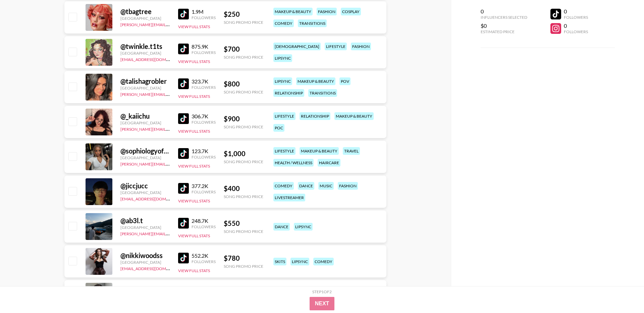 The height and width of the screenshot is (313, 644). I want to click on div: @ nikkiwoodss, so click(145, 256).